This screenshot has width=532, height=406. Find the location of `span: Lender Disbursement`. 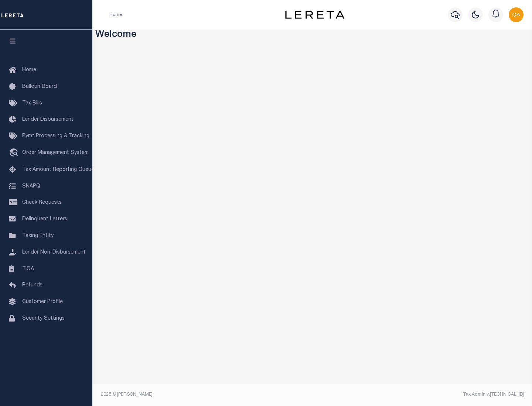

span: Lender Disbursement is located at coordinates (48, 120).